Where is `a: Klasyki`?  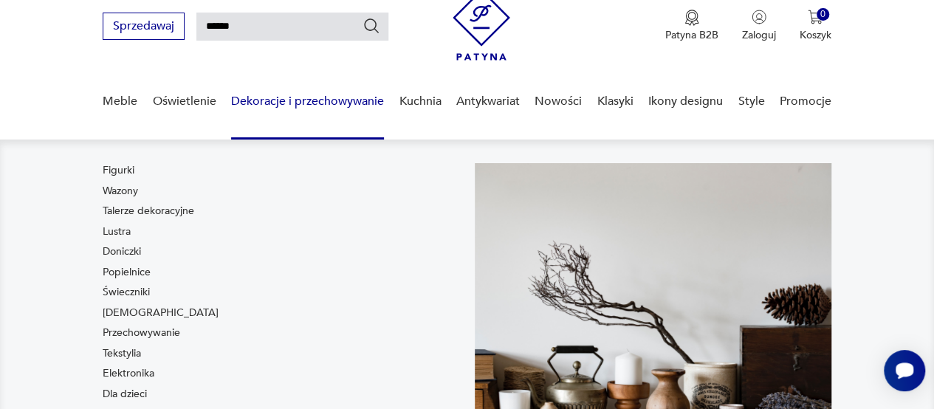 a: Klasyki is located at coordinates (615, 101).